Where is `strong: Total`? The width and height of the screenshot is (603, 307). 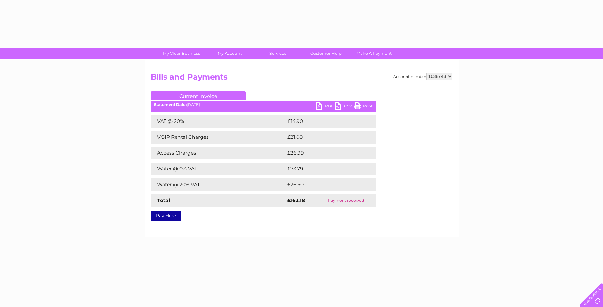 strong: Total is located at coordinates (164, 200).